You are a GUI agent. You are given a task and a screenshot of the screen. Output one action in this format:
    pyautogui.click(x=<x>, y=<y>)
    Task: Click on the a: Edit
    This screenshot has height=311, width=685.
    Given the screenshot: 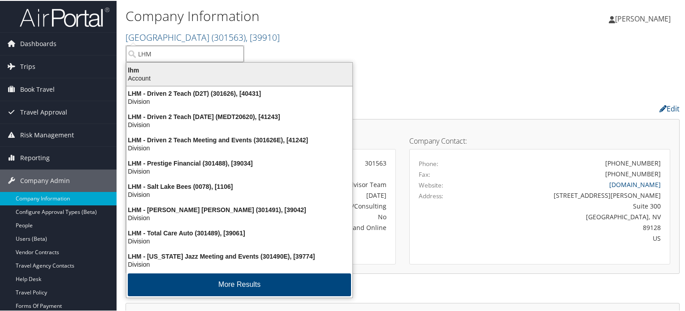 What is the action you would take?
    pyautogui.click(x=669, y=108)
    